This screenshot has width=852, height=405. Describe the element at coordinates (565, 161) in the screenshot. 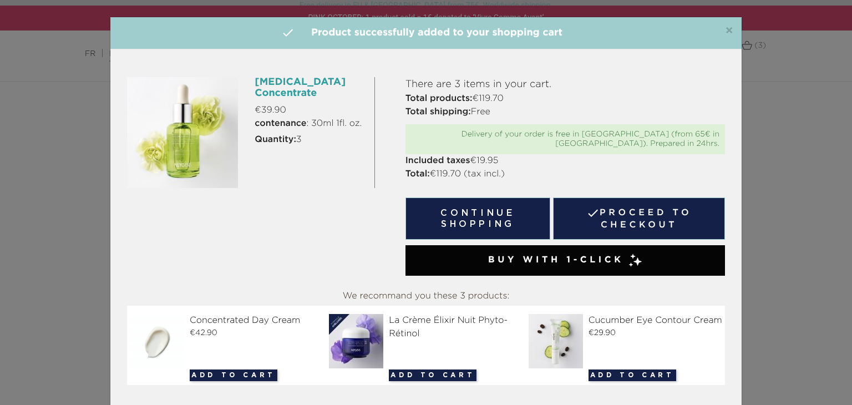

I see `p: €19.95` at that location.